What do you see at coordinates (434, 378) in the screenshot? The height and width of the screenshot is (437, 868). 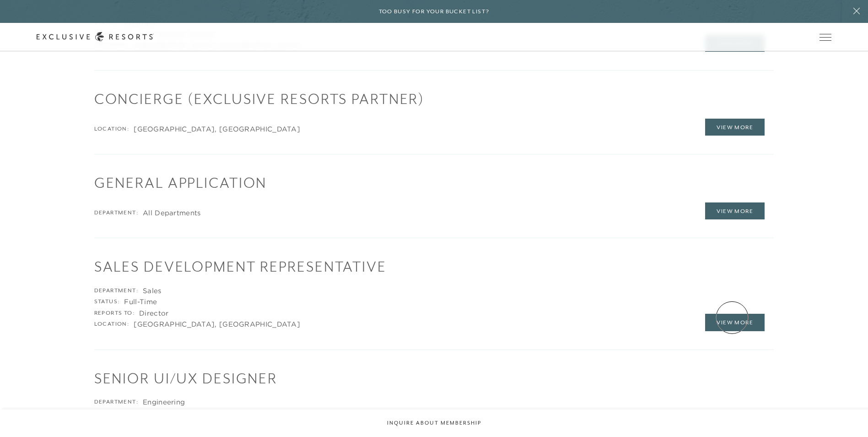 I see `h1: Senior UI/UX Designer` at bounding box center [434, 378].